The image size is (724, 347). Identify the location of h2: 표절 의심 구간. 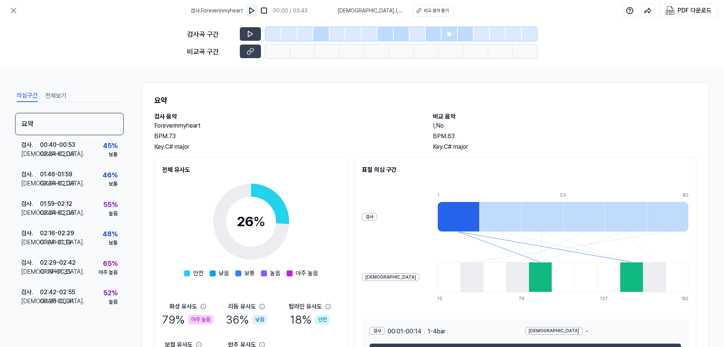
(525, 170).